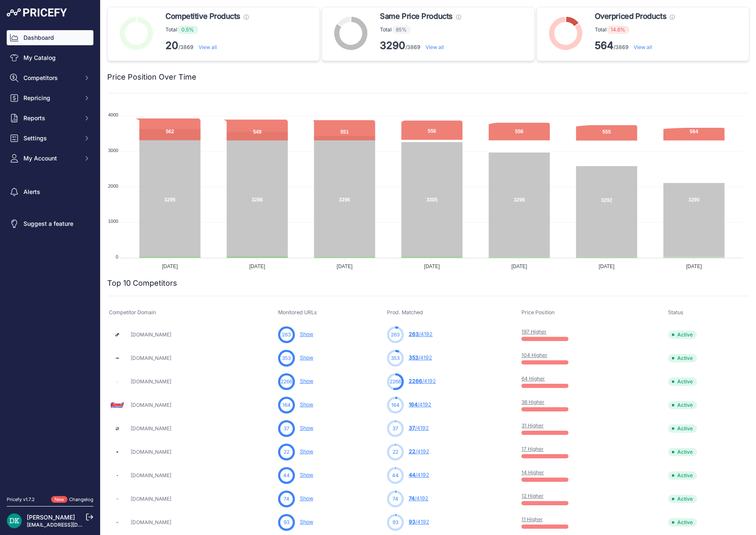 This screenshot has width=756, height=535. I want to click on strong: 564, so click(604, 46).